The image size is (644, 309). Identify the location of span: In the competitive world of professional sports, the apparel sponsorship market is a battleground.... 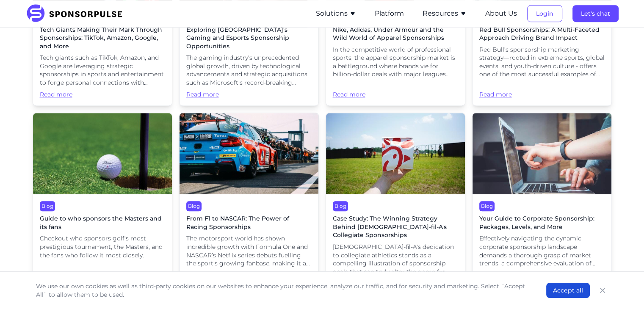
(396, 62).